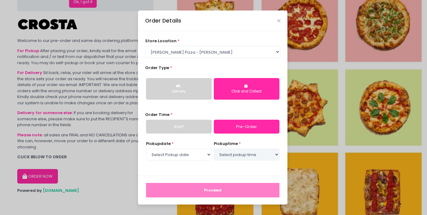 The height and width of the screenshot is (215, 427). I want to click on button: Close, so click(279, 21).